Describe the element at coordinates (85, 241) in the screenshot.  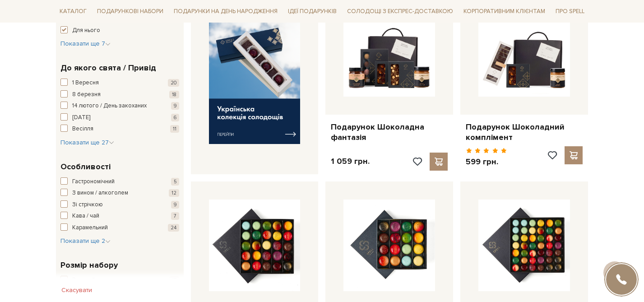
I see `span: Показати ще 2` at that location.